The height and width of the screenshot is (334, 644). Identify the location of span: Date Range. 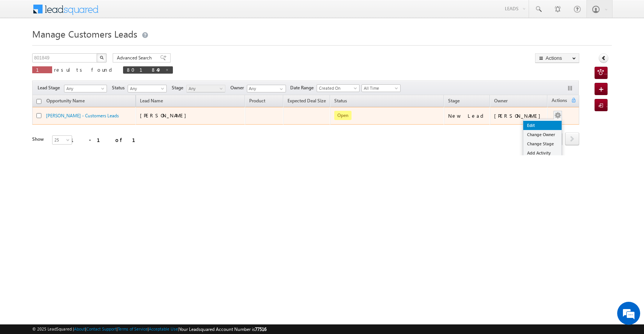
(303, 88).